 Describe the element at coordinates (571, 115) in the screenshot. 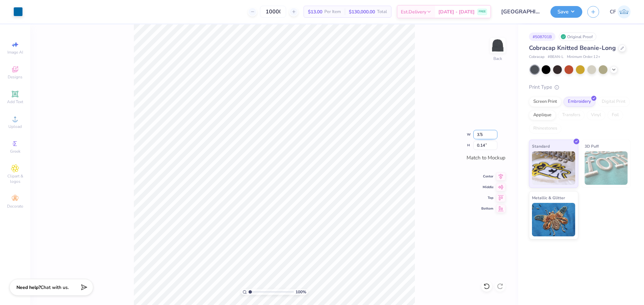

I see `div: Transfers` at that location.